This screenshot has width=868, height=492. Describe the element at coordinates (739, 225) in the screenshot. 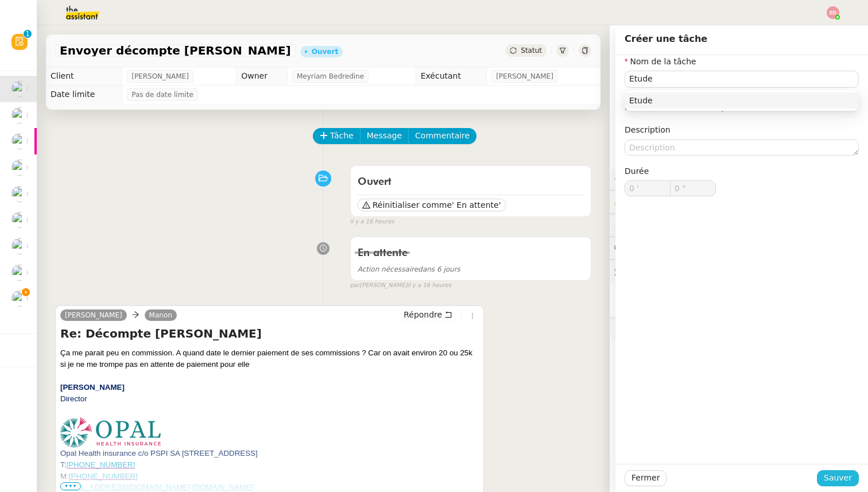

I see `div: ⏲️Tâches 7:55` at that location.